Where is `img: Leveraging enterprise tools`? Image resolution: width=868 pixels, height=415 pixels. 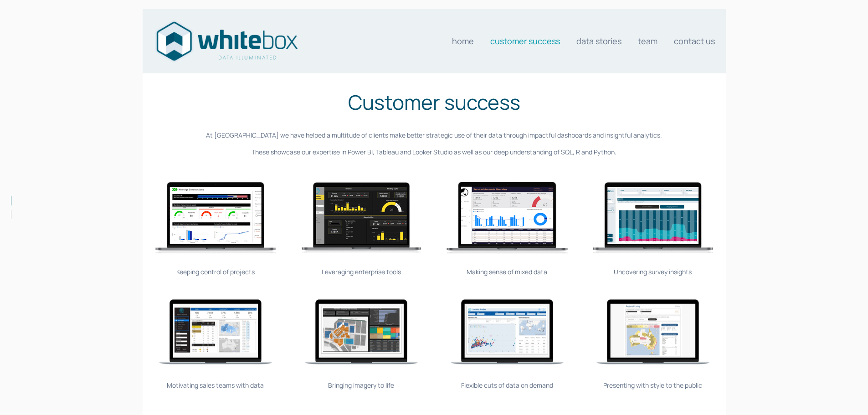 img: Leveraging enterprise tools is located at coordinates (362, 218).